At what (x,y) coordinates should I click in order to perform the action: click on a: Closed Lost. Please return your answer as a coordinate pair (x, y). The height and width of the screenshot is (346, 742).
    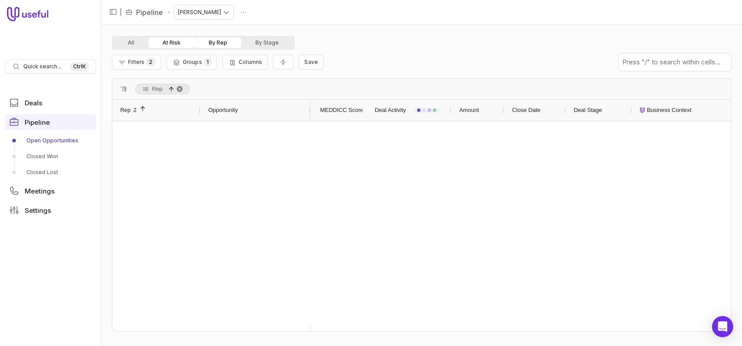
    Looking at the image, I should click on (51, 172).